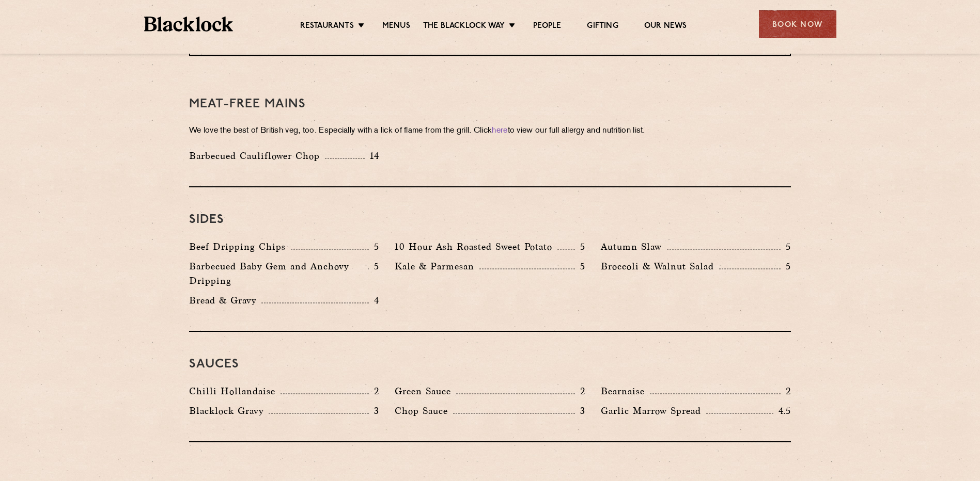 The image size is (980, 481). Describe the element at coordinates (490, 104) in the screenshot. I see `h3: Meat-Free mains` at that location.